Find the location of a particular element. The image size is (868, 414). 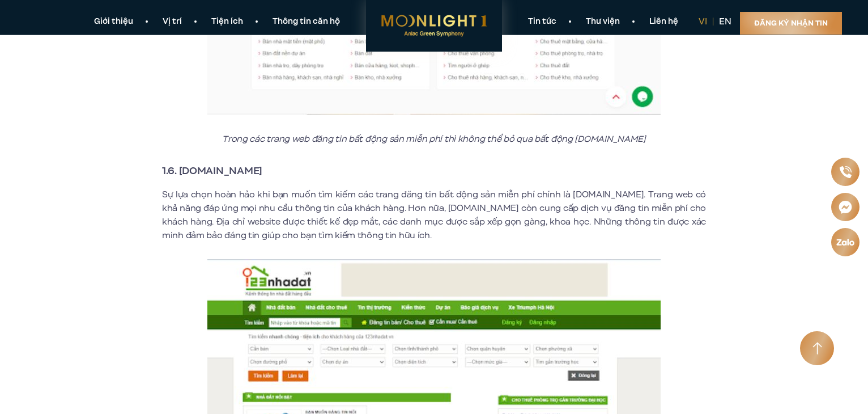

a: Giới thiệu is located at coordinates (113, 22).